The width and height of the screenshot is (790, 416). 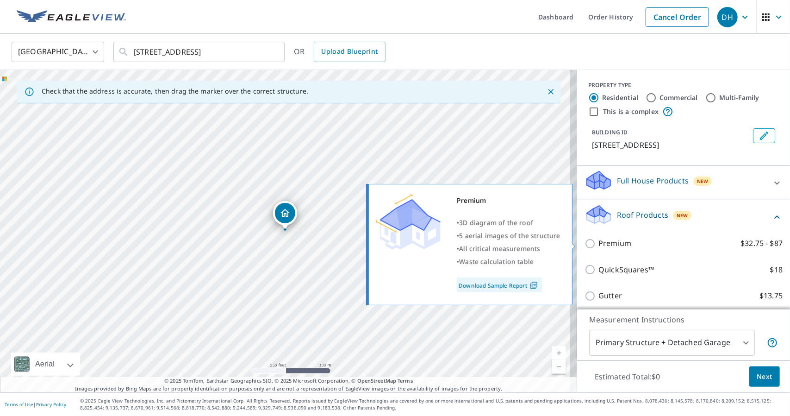 What do you see at coordinates (764, 136) in the screenshot?
I see `button: Edit building 1` at bounding box center [764, 136].